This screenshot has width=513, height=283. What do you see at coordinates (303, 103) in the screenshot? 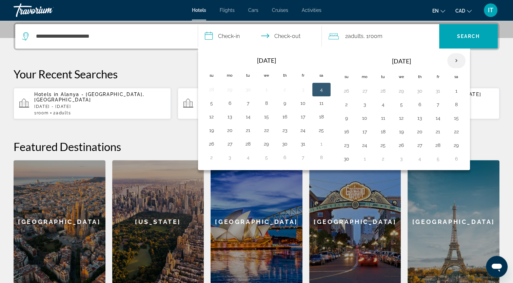
I see `button: Day 10` at bounding box center [303, 103].